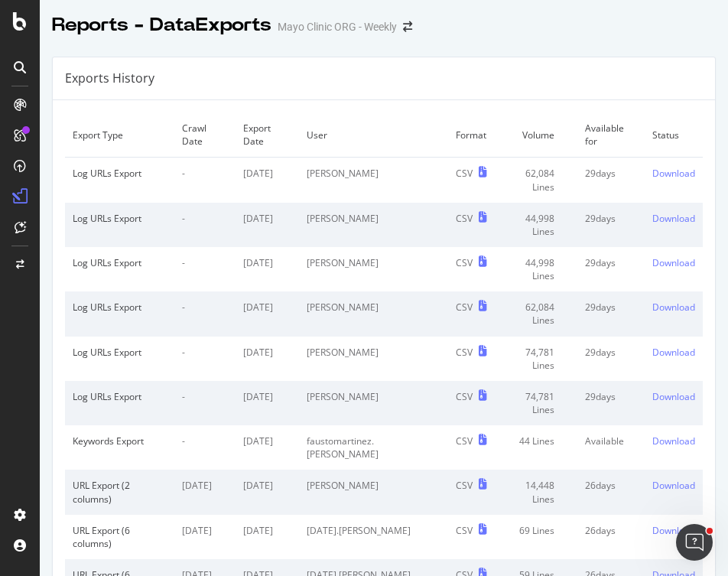 This screenshot has height=576, width=728. Describe the element at coordinates (408, 27) in the screenshot. I see `div: arrow-right-arrow-left` at that location.